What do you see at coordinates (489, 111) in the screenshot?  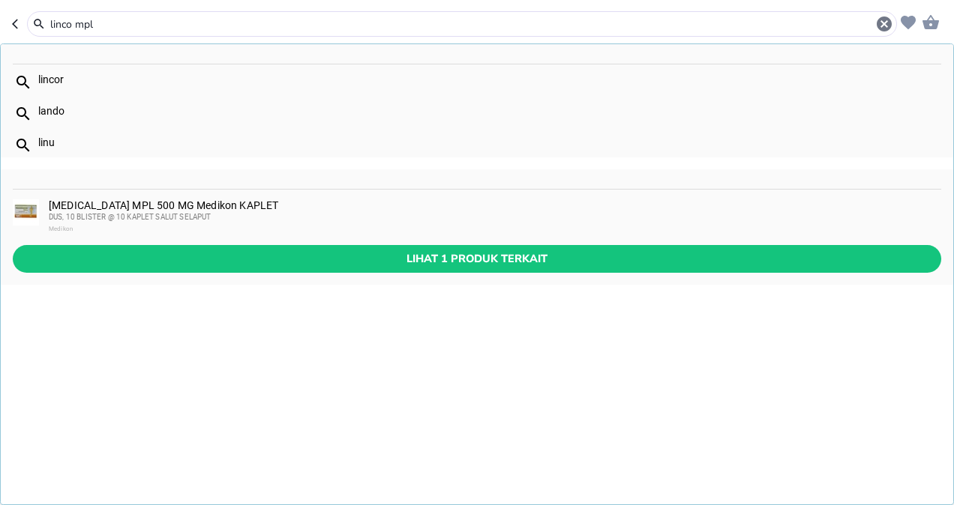 I see `div: lando` at bounding box center [489, 111].